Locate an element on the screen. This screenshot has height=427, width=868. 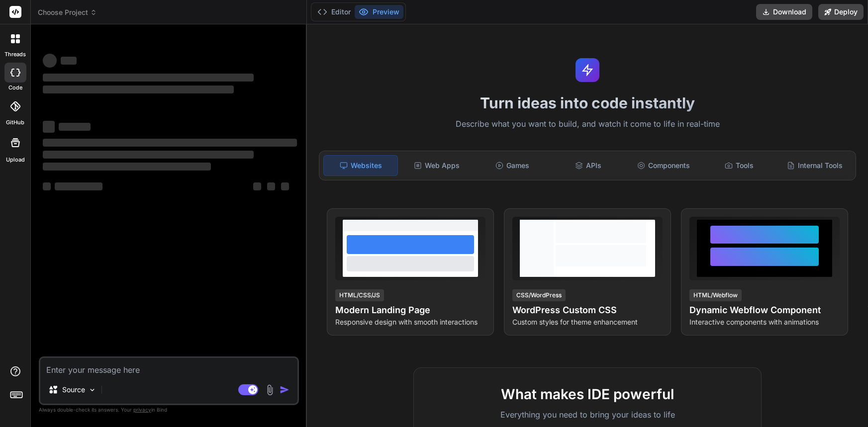
h4: WordPress Custom CSS is located at coordinates (588, 310).